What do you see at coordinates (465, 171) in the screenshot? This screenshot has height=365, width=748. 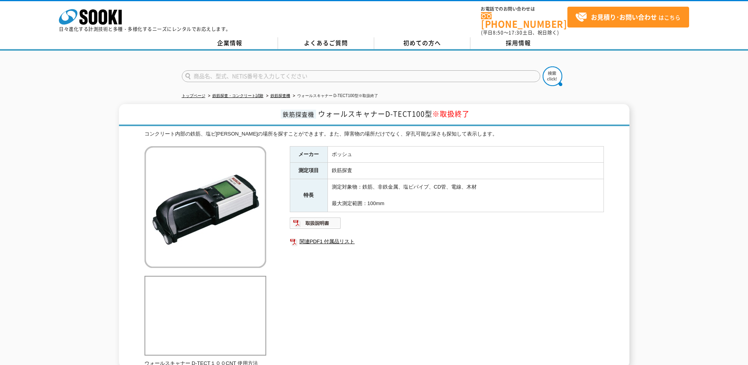 I see `td: 鉄筋探査` at bounding box center [465, 171].